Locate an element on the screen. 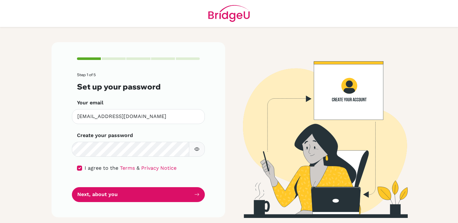  span: Step 1 of 5 is located at coordinates (86, 75).